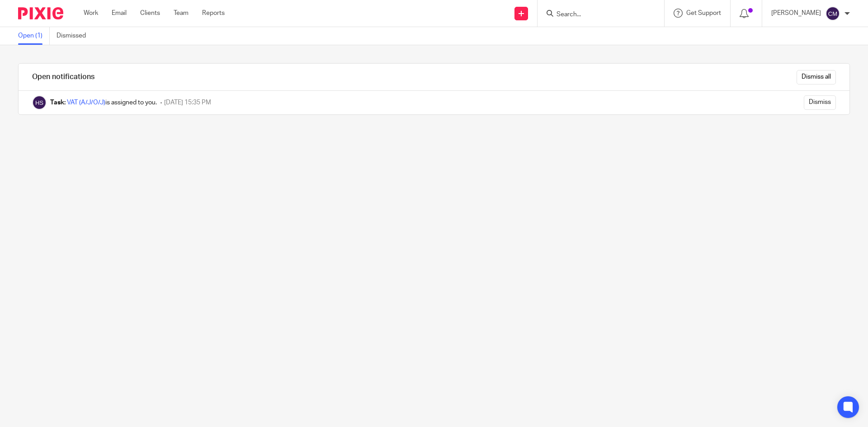 This screenshot has height=427, width=868. I want to click on a: Clients, so click(150, 13).